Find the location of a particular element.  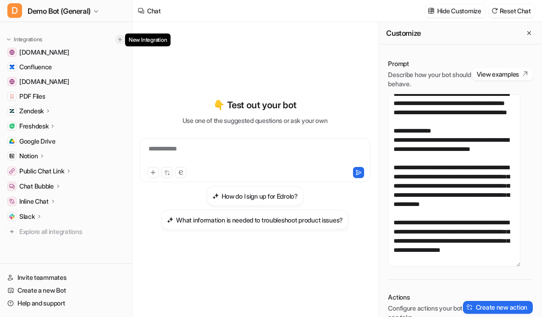

button: Integrations is located at coordinates (24, 40).